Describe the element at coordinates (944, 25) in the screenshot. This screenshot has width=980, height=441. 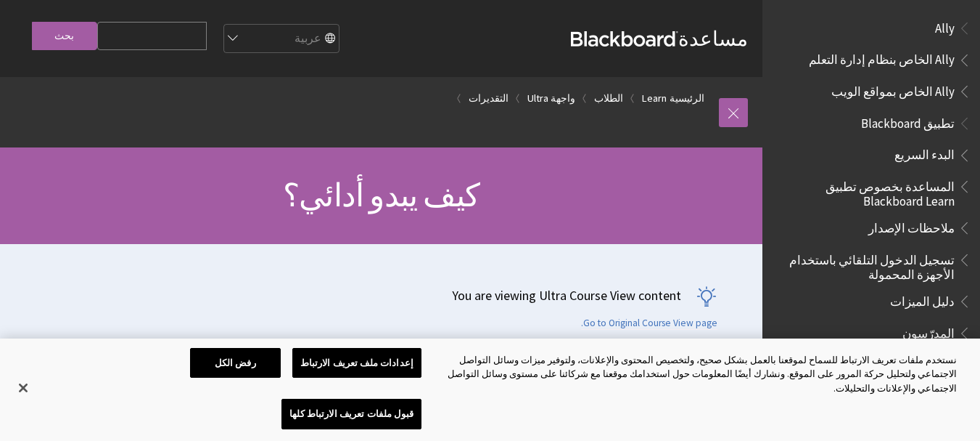
I see `span: Ally` at that location.